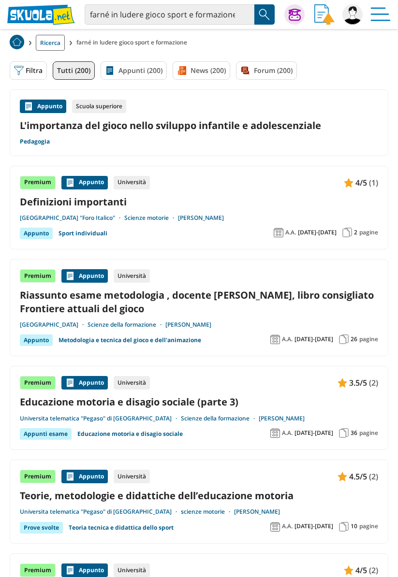  Describe the element at coordinates (130, 434) in the screenshot. I see `a: Educazione motoria e disagio sociale` at that location.